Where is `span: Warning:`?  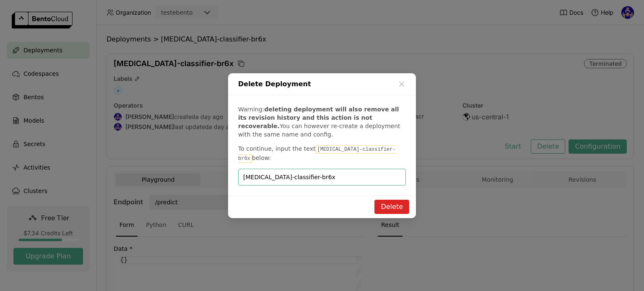
span: Warning: is located at coordinates (251, 110).